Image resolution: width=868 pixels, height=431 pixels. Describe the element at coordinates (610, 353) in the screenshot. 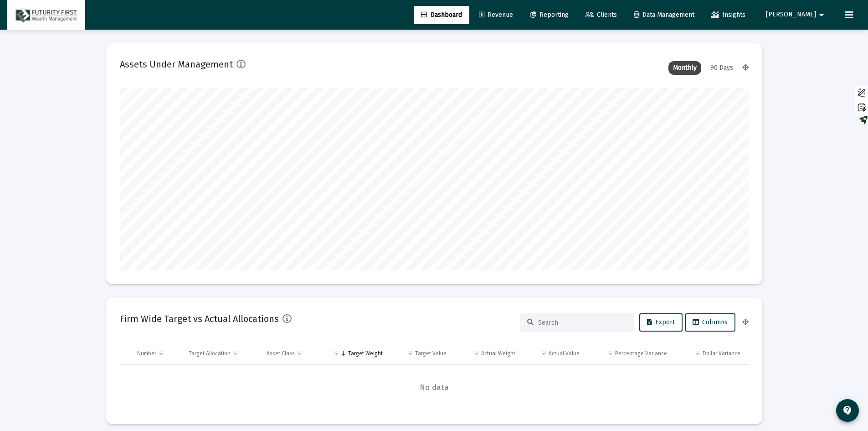

I see `span: Show filter options for column 'Percentage Variance'` at that location.